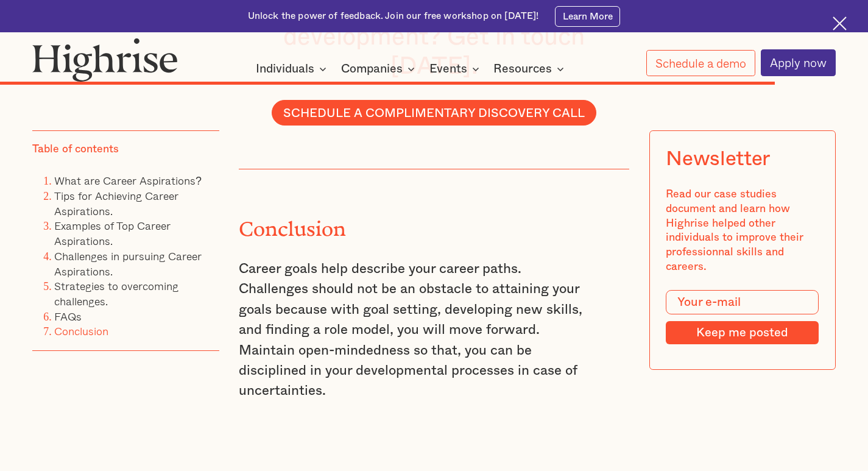 This screenshot has height=471, width=868. I want to click on a: Examples of Top Career Aspirations., so click(112, 233).